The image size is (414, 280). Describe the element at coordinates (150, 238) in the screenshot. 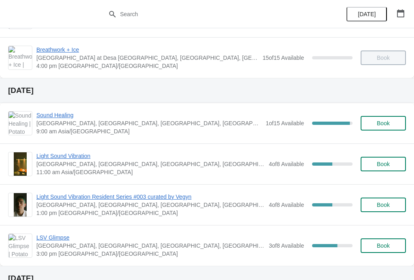

I see `span: LSV Glimpse` at that location.